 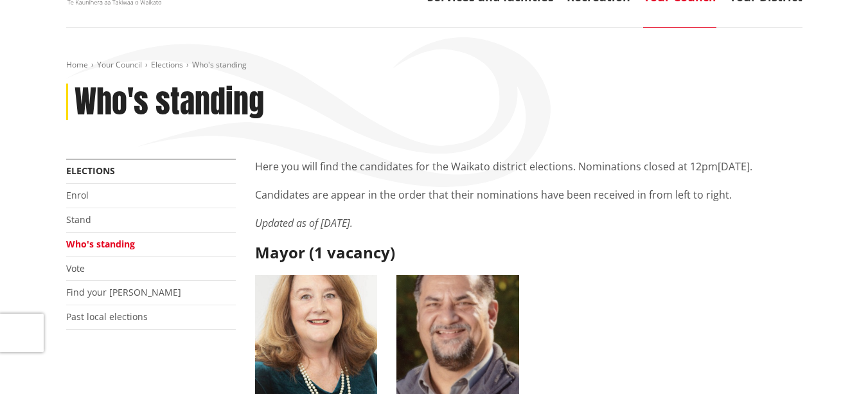 I want to click on a: Enrol, so click(x=77, y=195).